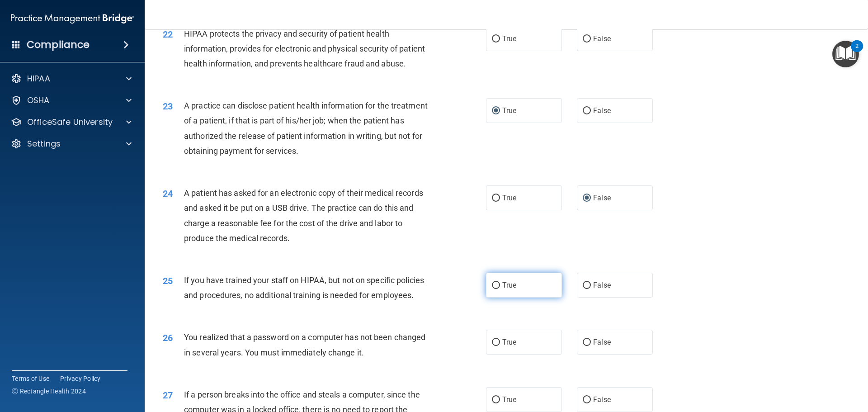 Image resolution: width=868 pixels, height=412 pixels. What do you see at coordinates (71, 101) in the screenshot?
I see `a: OSHA` at bounding box center [71, 101].